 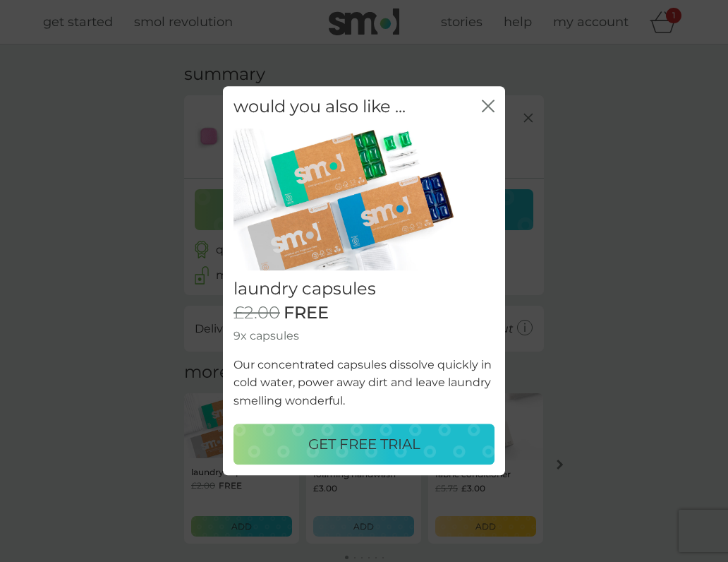 I want to click on span: £2.00, so click(x=257, y=313).